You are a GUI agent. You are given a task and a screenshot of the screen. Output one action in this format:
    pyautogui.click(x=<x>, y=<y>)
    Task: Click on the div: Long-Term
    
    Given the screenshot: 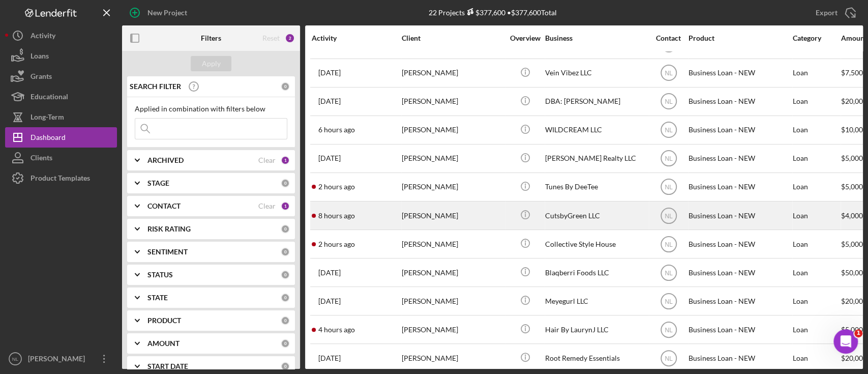 What is the action you would take?
    pyautogui.click(x=47, y=118)
    